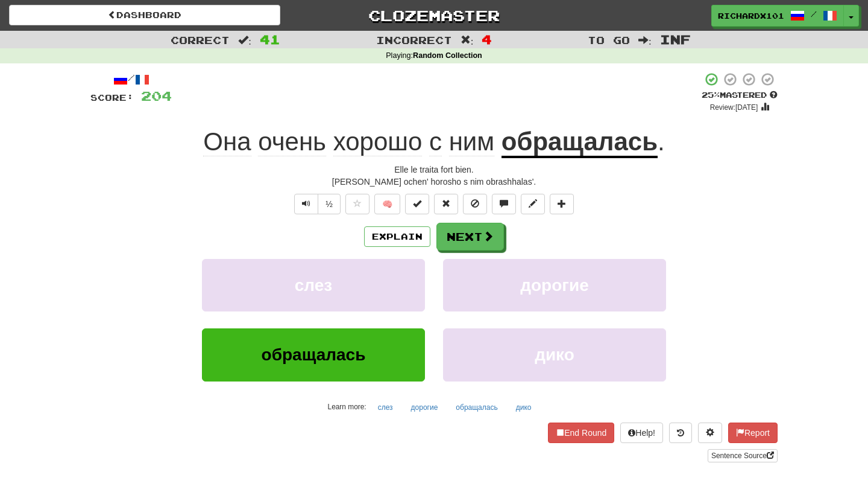 The width and height of the screenshot is (868, 495). What do you see at coordinates (609, 40) in the screenshot?
I see `span: To go` at bounding box center [609, 40].